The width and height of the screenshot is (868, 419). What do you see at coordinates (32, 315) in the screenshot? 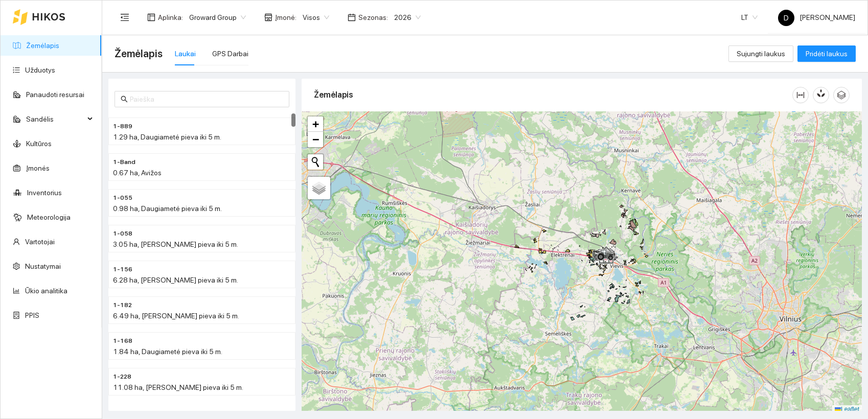
I see `a: PPIS` at bounding box center [32, 315].